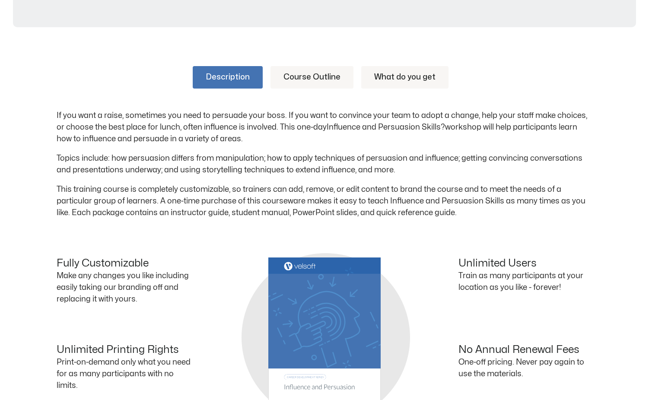  Describe the element at coordinates (312, 77) in the screenshot. I see `a: Course Outline` at that location.